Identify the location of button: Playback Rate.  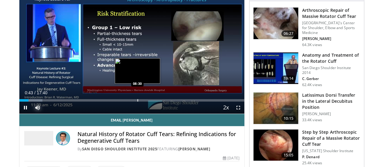
(226, 107).